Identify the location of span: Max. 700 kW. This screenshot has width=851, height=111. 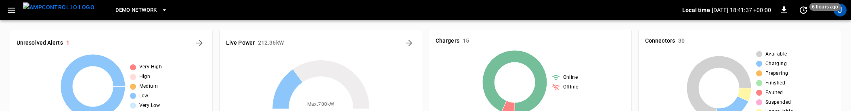
(321, 105).